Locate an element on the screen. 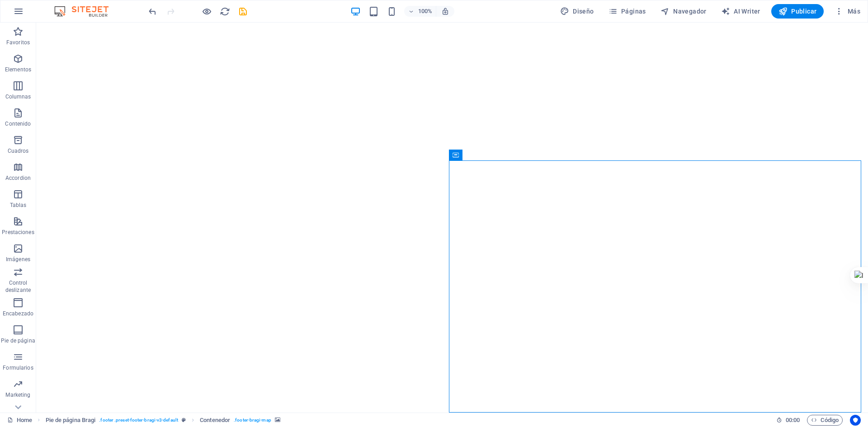  p: Marketing is located at coordinates (18, 395).